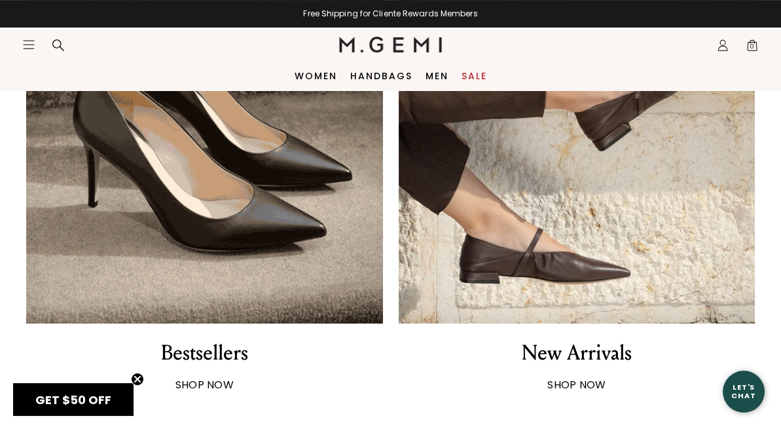 The image size is (781, 429). Describe the element at coordinates (744, 391) in the screenshot. I see `div: Let's Chat` at that location.